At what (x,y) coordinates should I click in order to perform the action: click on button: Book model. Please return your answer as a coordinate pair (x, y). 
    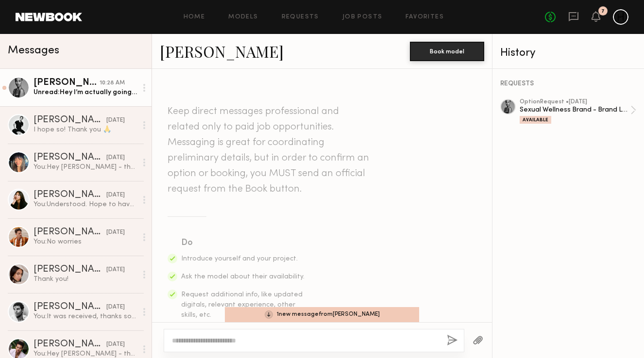
    Looking at the image, I should click on (447, 52).